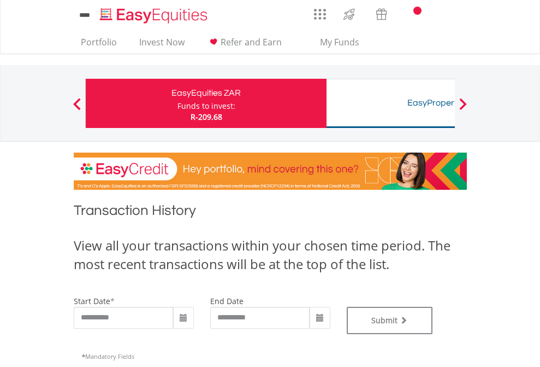 The width and height of the screenshot is (540, 367). I want to click on img: thrive-v2.svg, so click(349, 14).